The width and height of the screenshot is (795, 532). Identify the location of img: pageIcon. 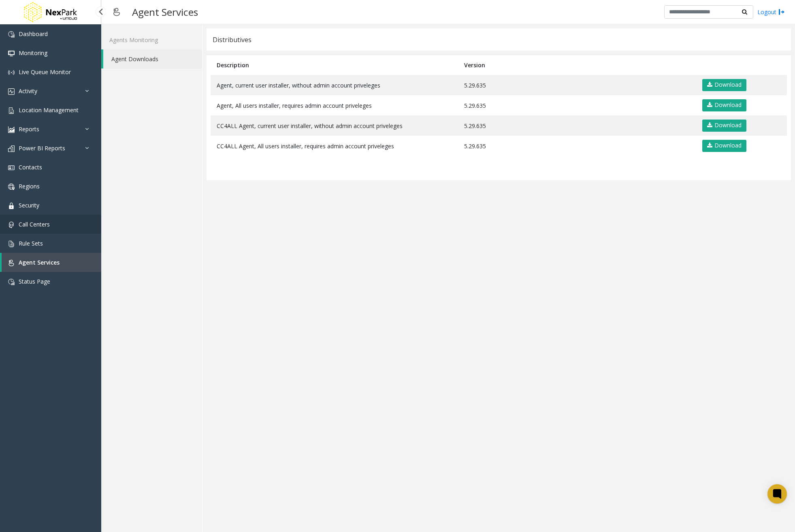
(117, 12).